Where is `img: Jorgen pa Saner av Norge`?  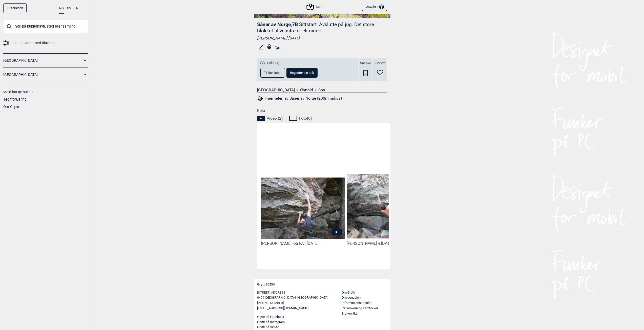 img: Jorgen pa Saner av Norge is located at coordinates (303, 208).